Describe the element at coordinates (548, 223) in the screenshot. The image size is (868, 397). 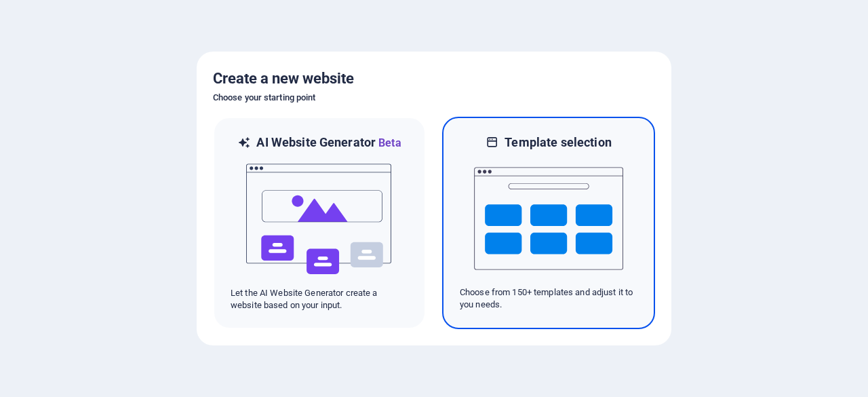
I see `div: Template selectionChoose from 150+ templates and adjust it to you needs.` at that location.